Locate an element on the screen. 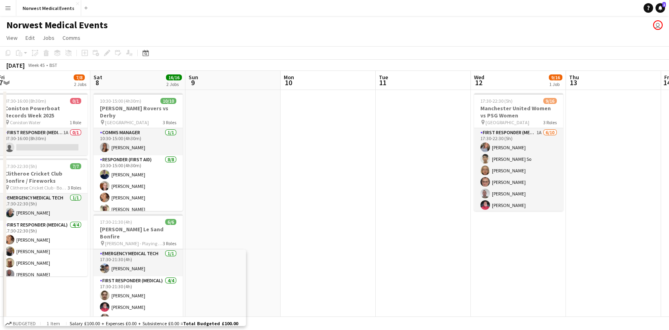  span: 13 is located at coordinates (573, 82).